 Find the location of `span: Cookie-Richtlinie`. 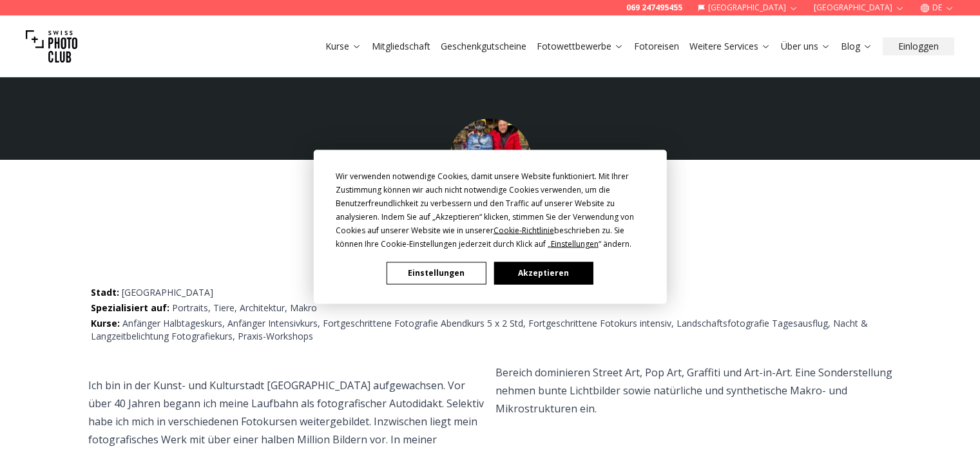

span: Cookie-Richtlinie is located at coordinates (524, 229).